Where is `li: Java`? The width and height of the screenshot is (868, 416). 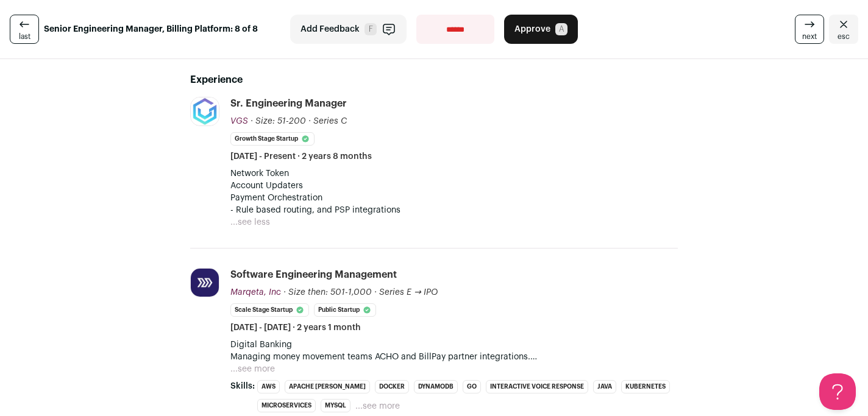
li: Java is located at coordinates (605, 387).